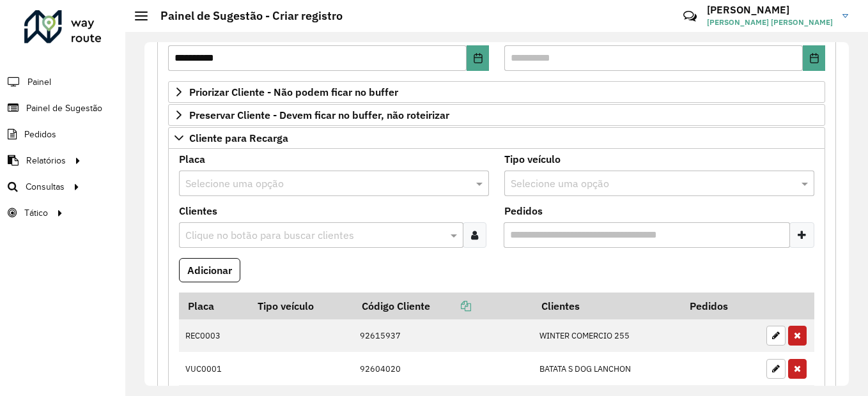 This screenshot has height=396, width=868. What do you see at coordinates (46, 160) in the screenshot?
I see `span: Relatórios` at bounding box center [46, 160].